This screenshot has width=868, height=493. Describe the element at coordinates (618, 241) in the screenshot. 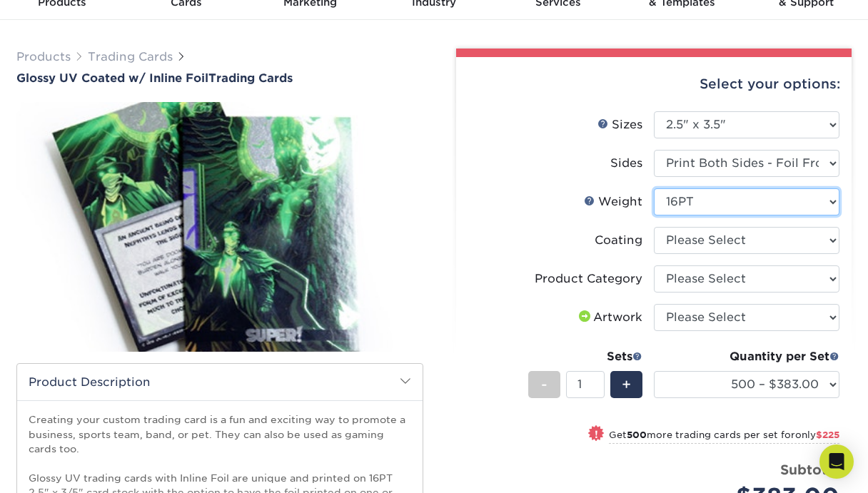

I see `div: Coating` at that location.